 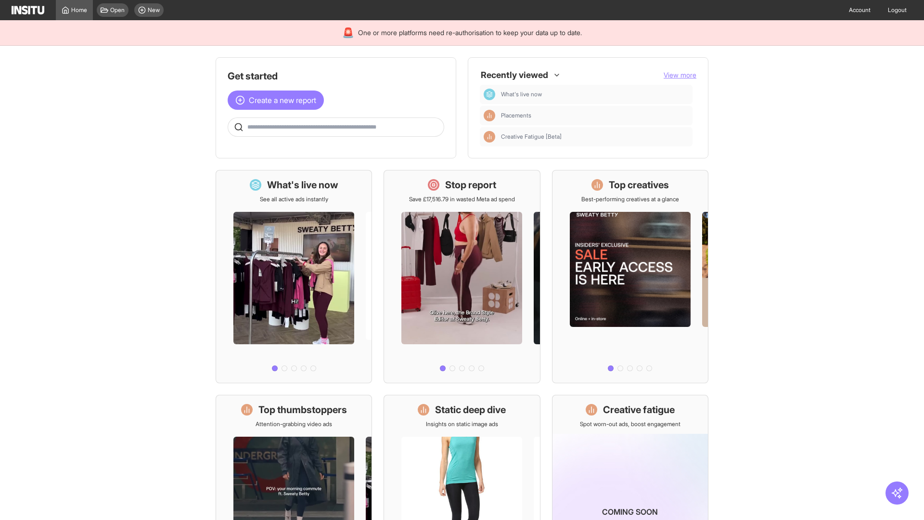 What do you see at coordinates (153, 10) in the screenshot?
I see `span: New` at bounding box center [153, 10].